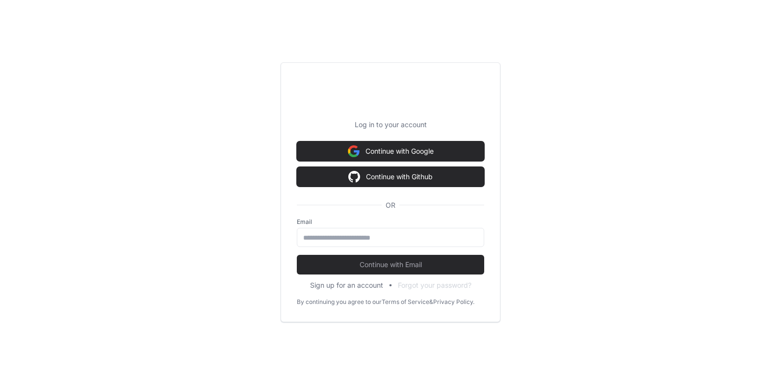  What do you see at coordinates (391, 177) in the screenshot?
I see `button: Continue with Github` at bounding box center [391, 177].